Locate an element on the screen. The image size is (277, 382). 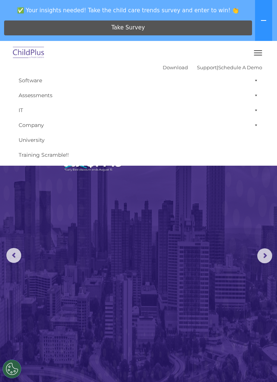
a: Company is located at coordinates (138, 125).